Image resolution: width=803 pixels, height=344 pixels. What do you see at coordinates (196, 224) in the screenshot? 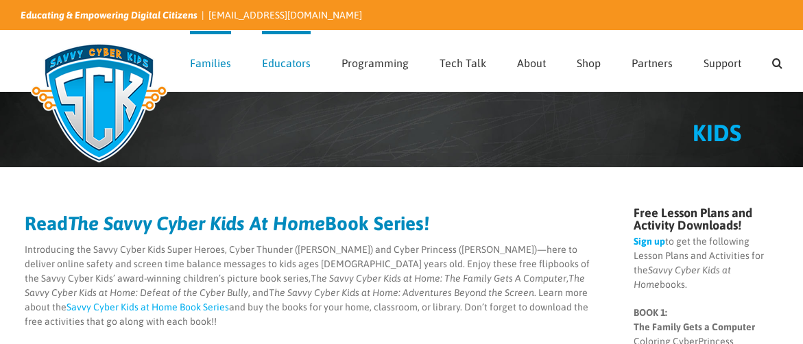
I see `em: The Savvy Cyber Kids At Home` at bounding box center [196, 224].